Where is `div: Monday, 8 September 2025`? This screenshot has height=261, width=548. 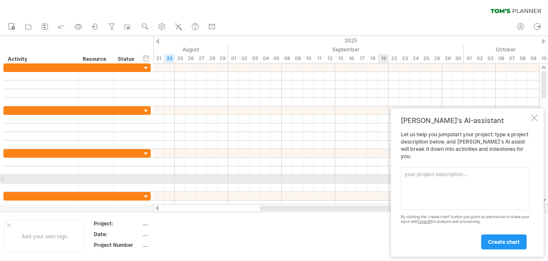 div: Monday, 8 September 2025 is located at coordinates (287, 58).